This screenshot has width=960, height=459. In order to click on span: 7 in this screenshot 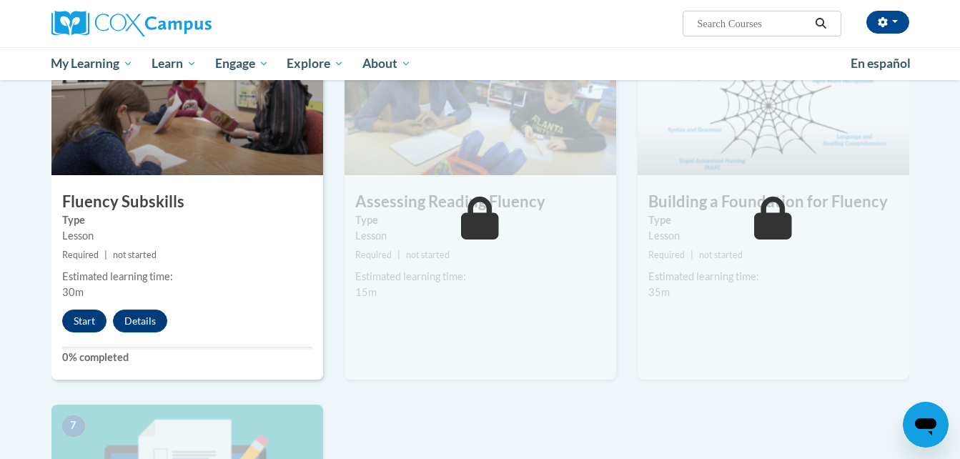, I will do `click(74, 426)`.